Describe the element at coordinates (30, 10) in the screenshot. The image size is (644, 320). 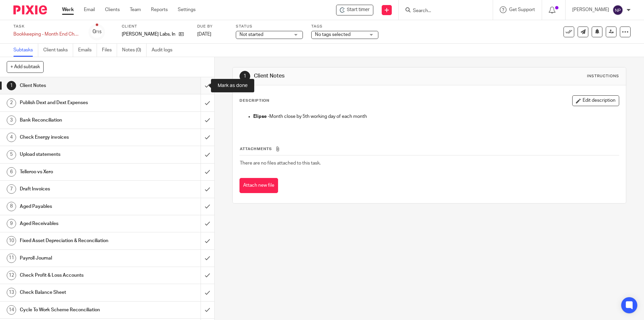
I see `img: Pixie` at that location.